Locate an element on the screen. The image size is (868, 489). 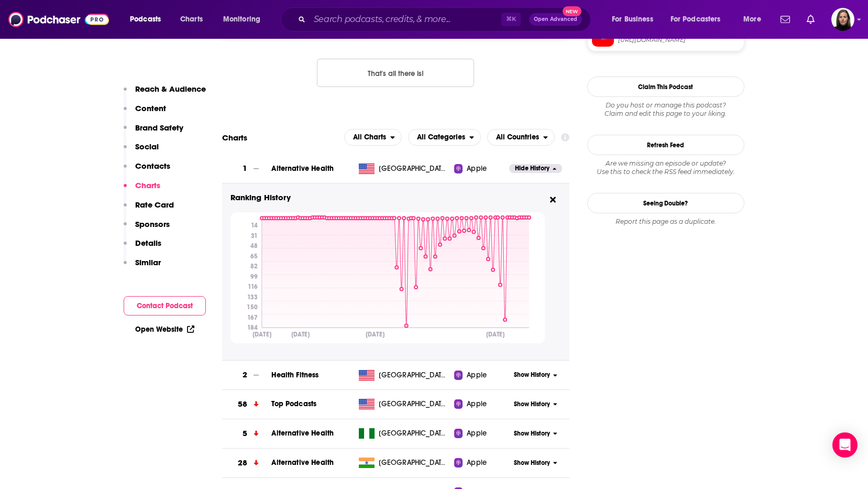
button: Claim This Podcast is located at coordinates (666, 86).